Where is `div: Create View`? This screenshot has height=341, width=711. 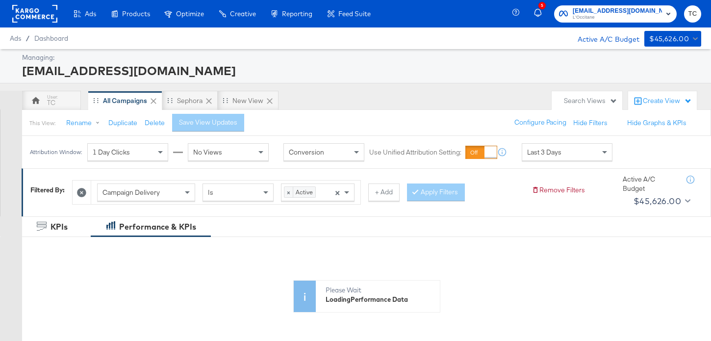 div: Create View is located at coordinates (667, 101).